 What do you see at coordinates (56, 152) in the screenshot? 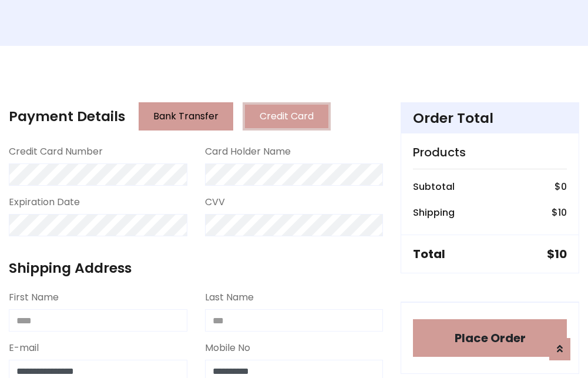
I see `label: Credit Card Number` at bounding box center [56, 152].